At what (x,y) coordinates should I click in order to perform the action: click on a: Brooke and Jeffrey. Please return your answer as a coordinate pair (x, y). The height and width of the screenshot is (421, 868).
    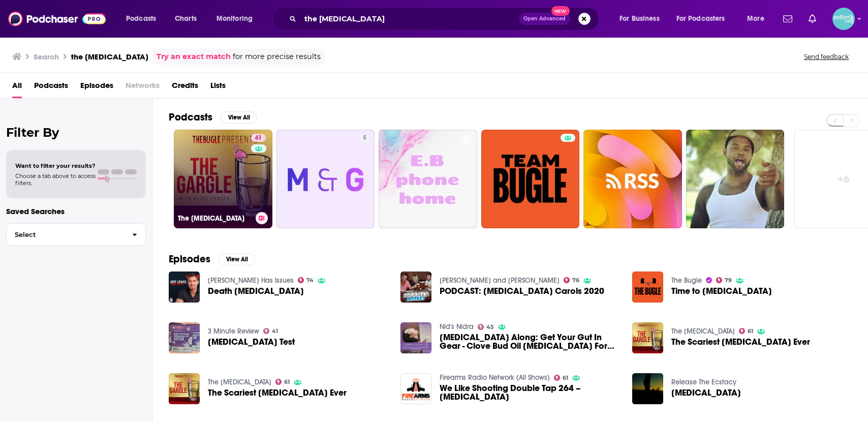
    Looking at the image, I should click on (499, 280).